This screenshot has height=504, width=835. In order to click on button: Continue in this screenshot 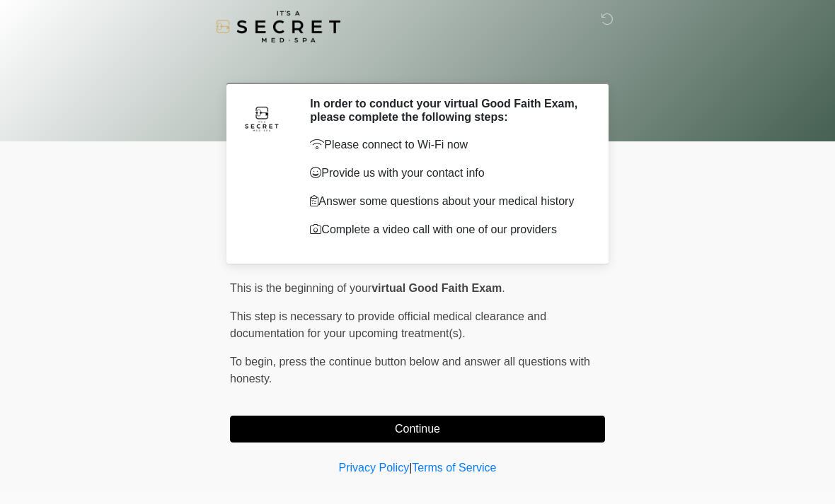, I will do `click(417, 429)`.